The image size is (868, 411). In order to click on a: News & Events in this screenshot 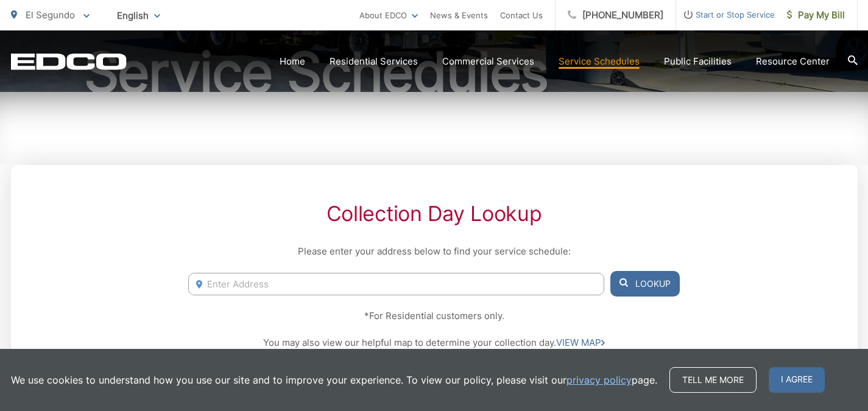, I will do `click(458, 16)`.